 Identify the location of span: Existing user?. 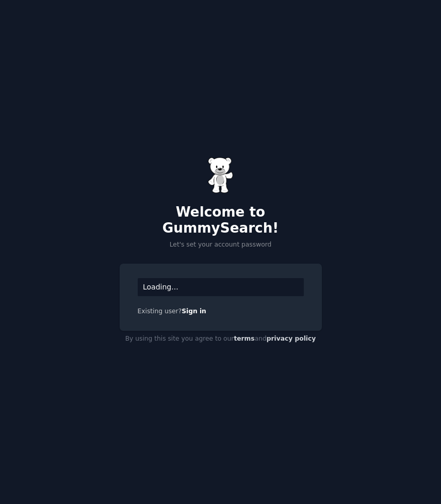
(160, 311).